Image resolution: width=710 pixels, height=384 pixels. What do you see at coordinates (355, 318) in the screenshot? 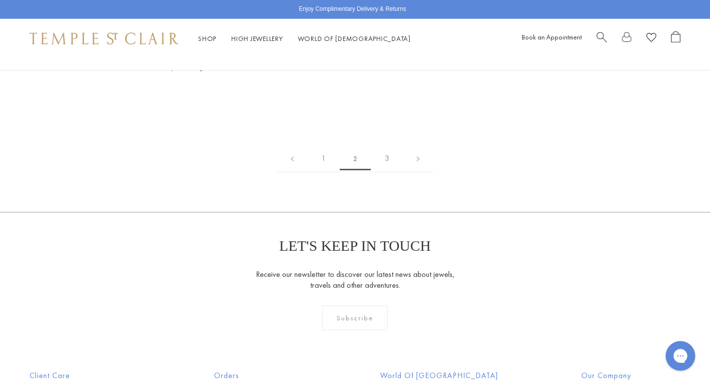
I see `div: Subscribe` at bounding box center [355, 318].